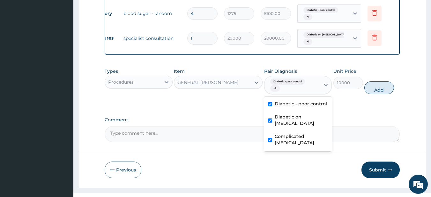  Describe the element at coordinates (152, 13) in the screenshot. I see `td: blood sugar - random` at that location.